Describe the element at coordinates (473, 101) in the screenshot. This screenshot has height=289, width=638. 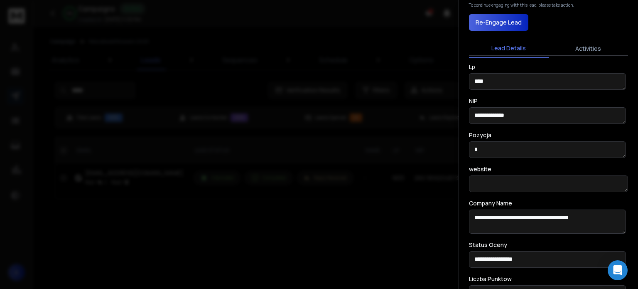
I see `label: NIP` at that location.